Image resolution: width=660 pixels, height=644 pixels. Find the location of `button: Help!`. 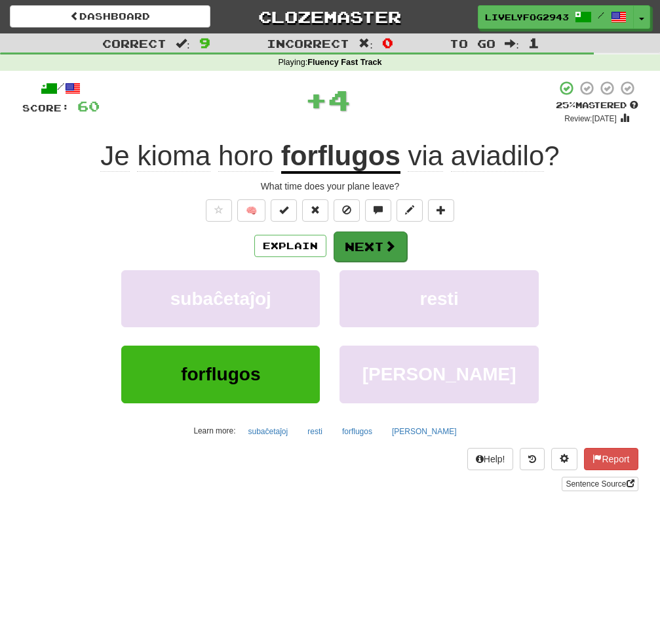

button: Help! is located at coordinates (491, 459).